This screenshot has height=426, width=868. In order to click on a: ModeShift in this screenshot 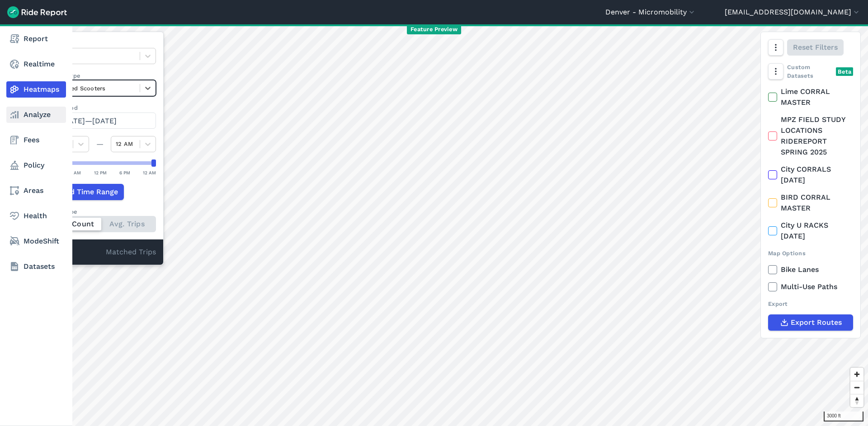, I will do `click(36, 241)`.